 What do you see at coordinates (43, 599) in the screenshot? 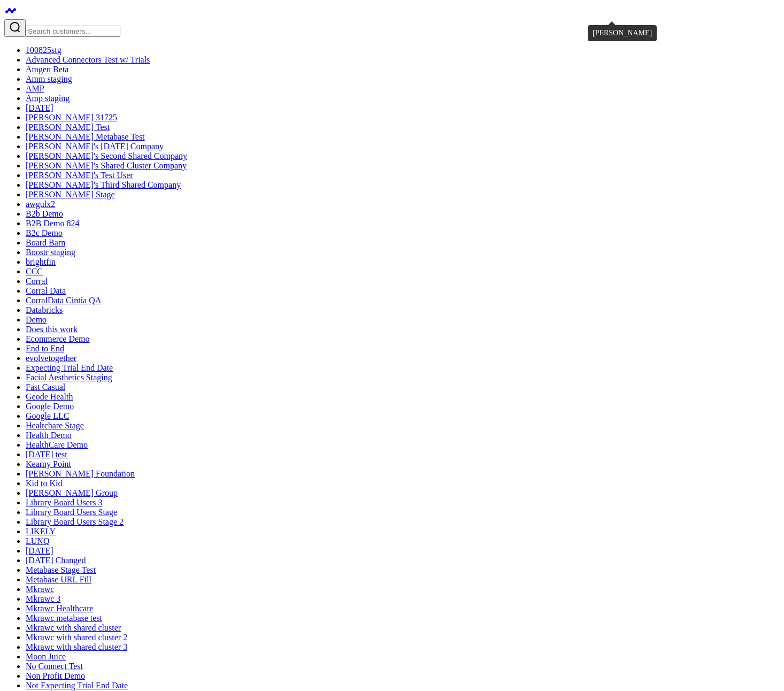
I see `a: Mkrawc 3` at bounding box center [43, 599].